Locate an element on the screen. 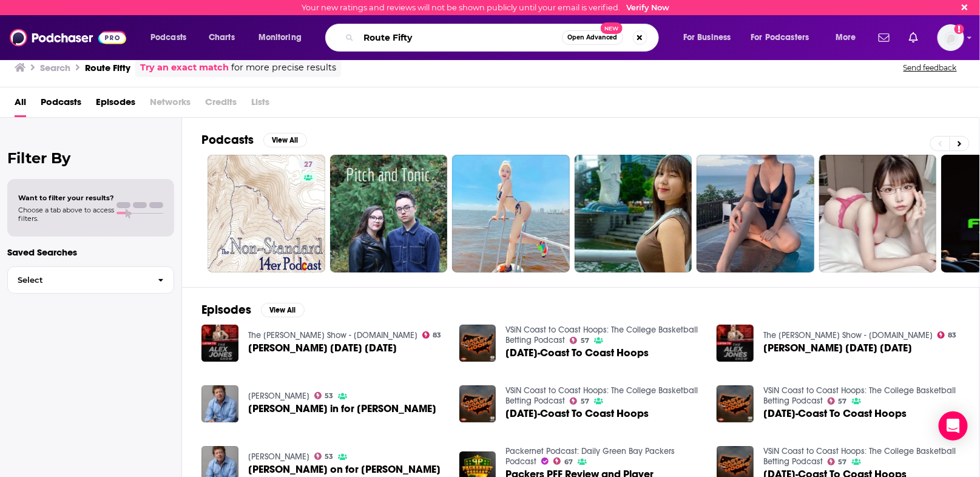 The height and width of the screenshot is (477, 980). span: Networks is located at coordinates (169, 105).